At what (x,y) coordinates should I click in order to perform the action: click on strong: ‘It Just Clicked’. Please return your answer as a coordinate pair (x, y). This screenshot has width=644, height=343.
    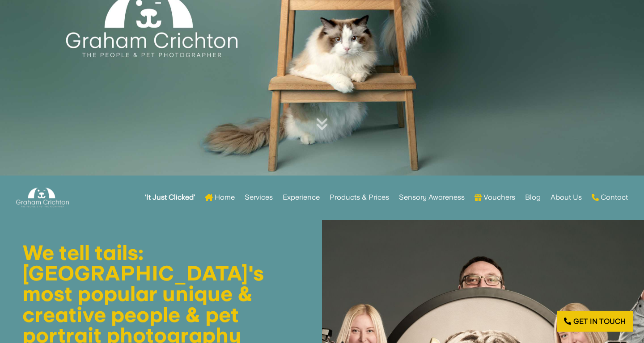
    Looking at the image, I should click on (170, 198).